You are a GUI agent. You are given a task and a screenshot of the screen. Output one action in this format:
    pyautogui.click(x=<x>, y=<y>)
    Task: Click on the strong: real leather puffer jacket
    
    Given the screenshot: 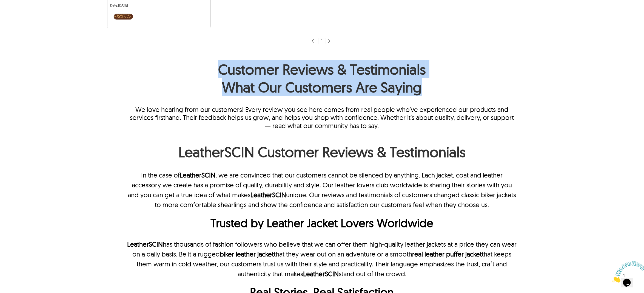 What is the action you would take?
    pyautogui.click(x=447, y=254)
    